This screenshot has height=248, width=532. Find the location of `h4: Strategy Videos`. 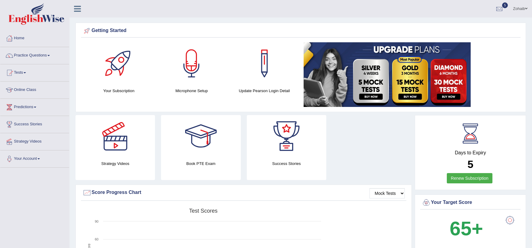

h4: Strategy Videos is located at coordinates (115, 163).